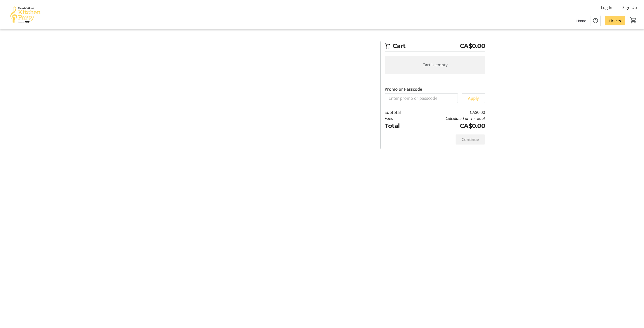  Describe the element at coordinates (473, 98) in the screenshot. I see `button: Apply` at that location.